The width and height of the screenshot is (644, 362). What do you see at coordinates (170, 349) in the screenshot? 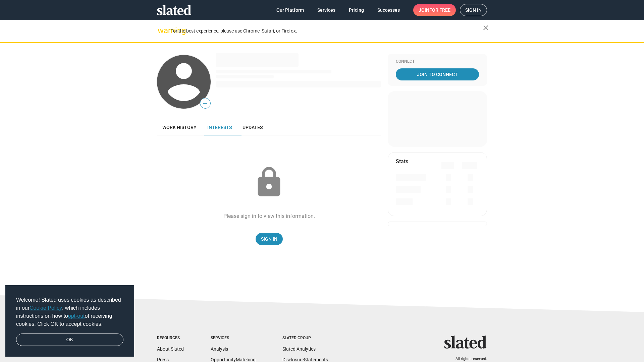
I see `a: About Slated` at bounding box center [170, 349].